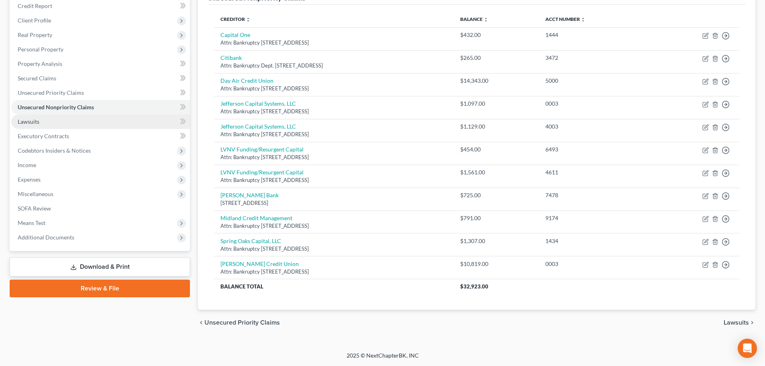 The height and width of the screenshot is (366, 765). What do you see at coordinates (497, 35) in the screenshot?
I see `div: $432.00` at bounding box center [497, 35].